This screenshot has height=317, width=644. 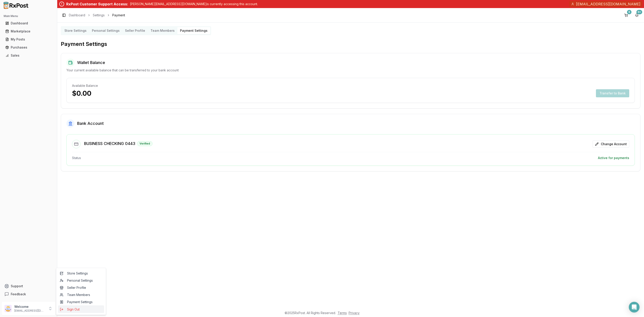 I want to click on div: Dashboard, so click(x=28, y=23).